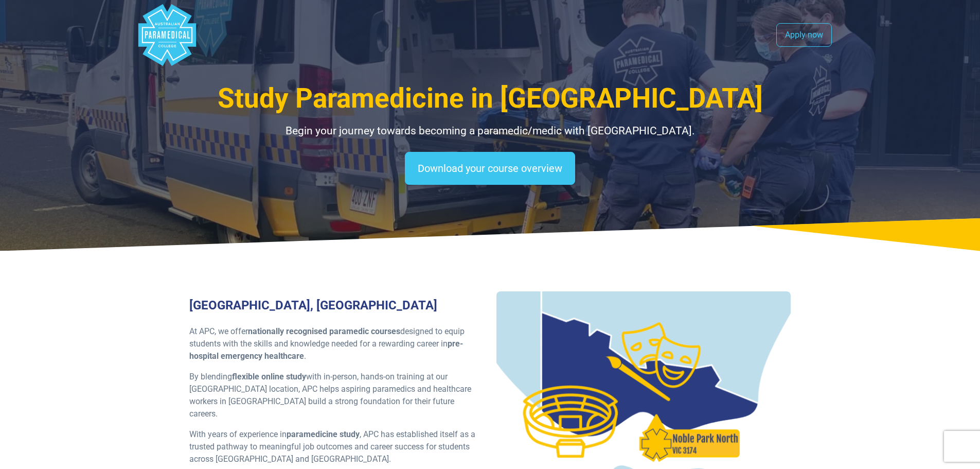 The image size is (980, 469). Describe the element at coordinates (167, 35) in the screenshot. I see `div: Australian Paramedical College` at that location.